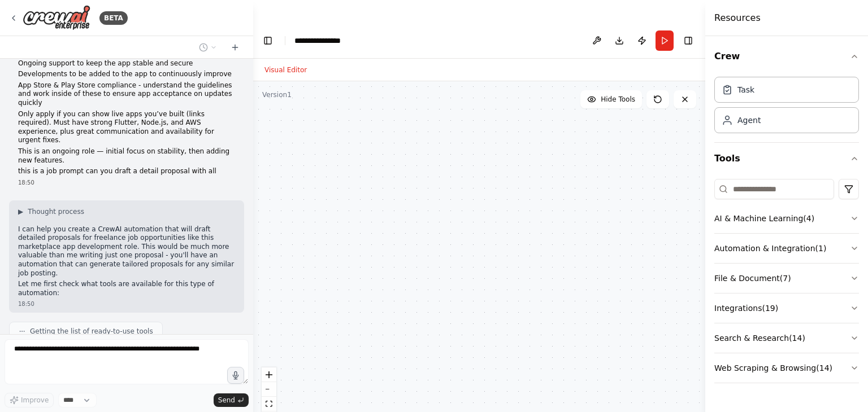 The image size is (868, 412). I want to click on span: Getting the list of ready-to-use tools, so click(92, 331).